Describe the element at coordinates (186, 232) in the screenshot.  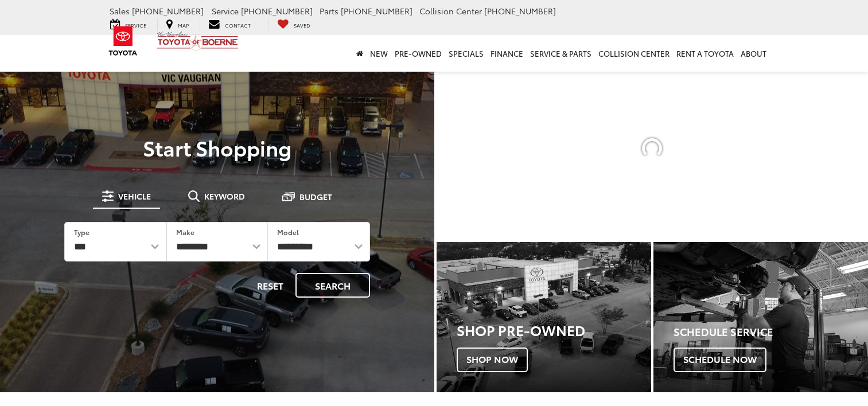
I see `label: Make` at that location.